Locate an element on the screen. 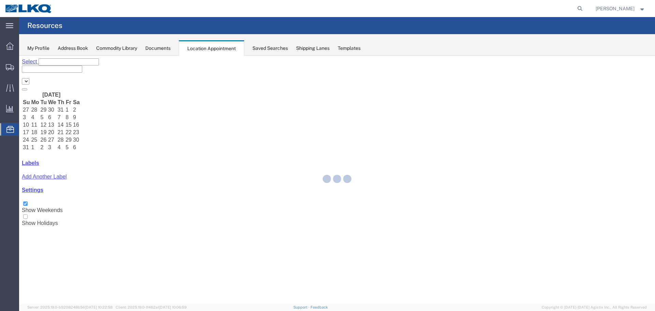 This screenshot has width=655, height=311. span: Lea Merryweather is located at coordinates (615, 9).